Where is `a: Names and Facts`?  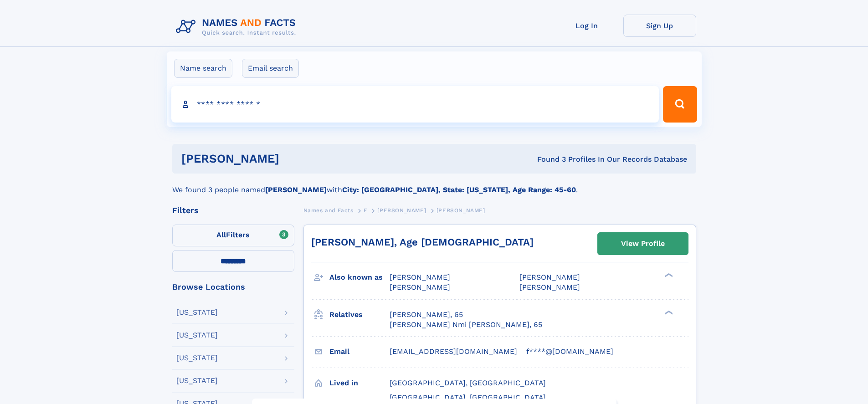 a: Names and Facts is located at coordinates (328, 210).